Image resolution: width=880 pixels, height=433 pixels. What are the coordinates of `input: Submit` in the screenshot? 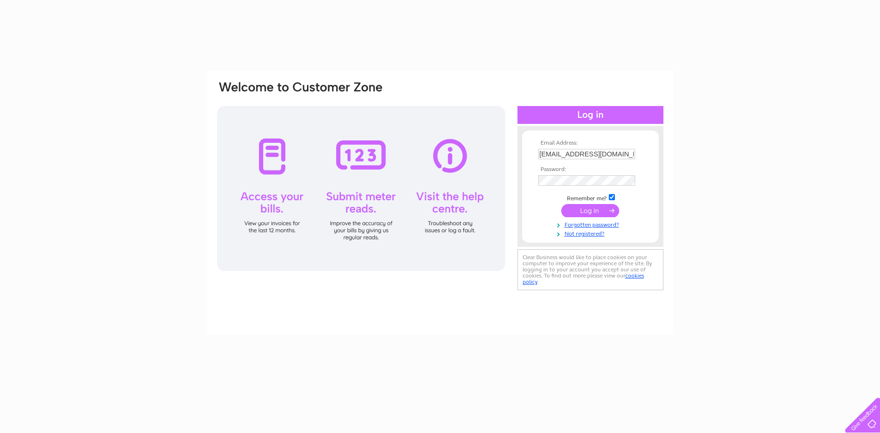 It's located at (590, 210).